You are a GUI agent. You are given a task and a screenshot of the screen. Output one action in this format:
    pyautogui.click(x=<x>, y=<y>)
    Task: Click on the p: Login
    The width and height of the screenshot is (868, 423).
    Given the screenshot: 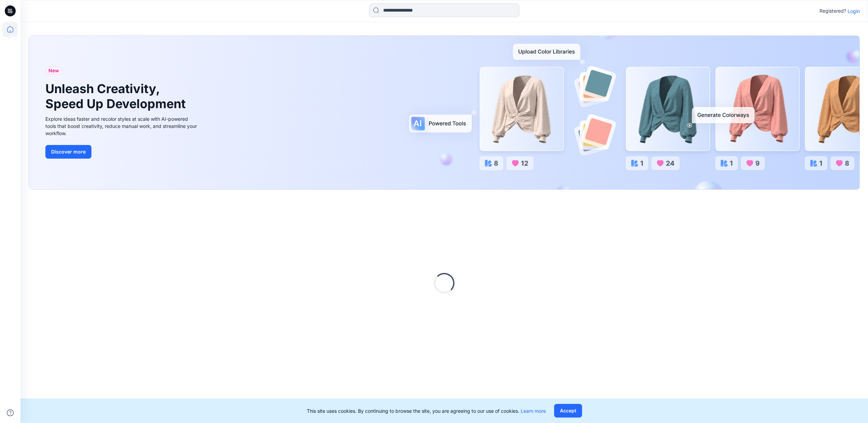 What is the action you would take?
    pyautogui.click(x=853, y=11)
    